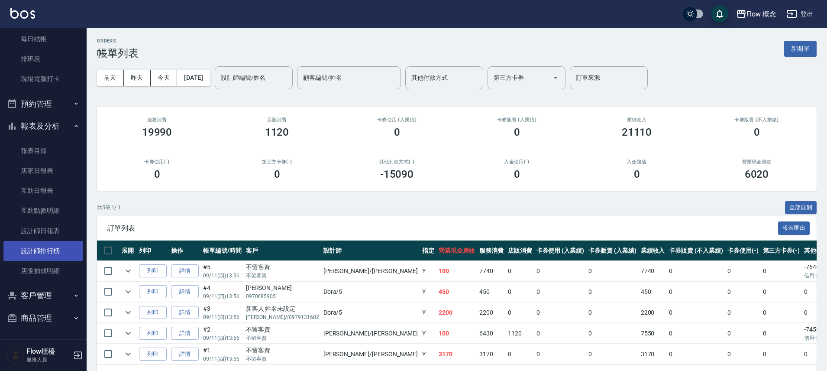  I want to click on td: 3170, so click(491, 354).